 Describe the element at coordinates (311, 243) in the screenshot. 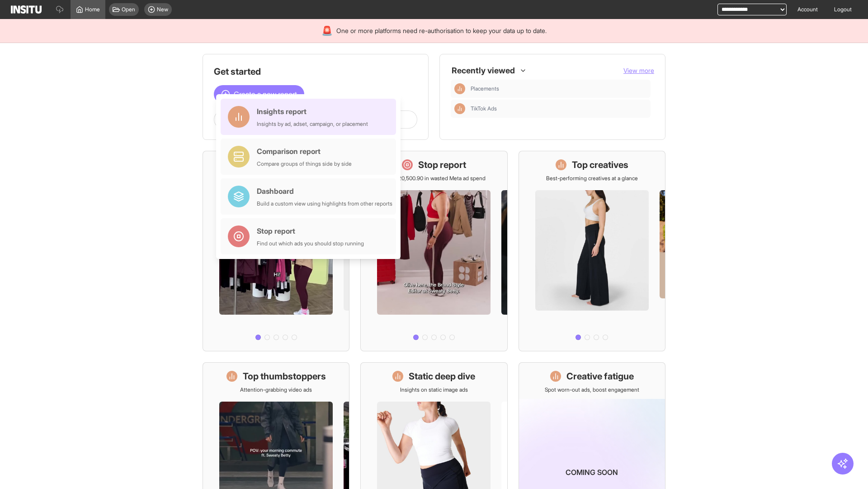

I see `div: Find out which ads you should stop running` at that location.